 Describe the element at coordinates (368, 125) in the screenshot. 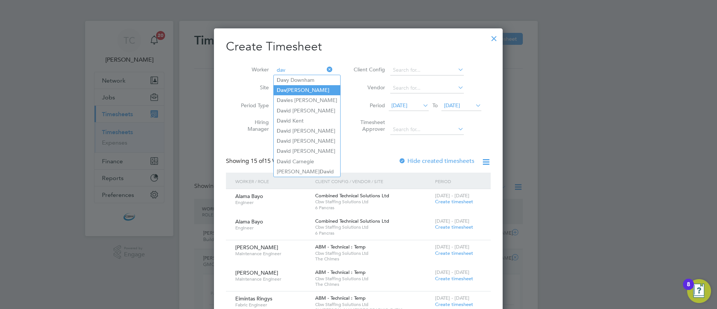

I see `label: Timesheet Approver` at that location.